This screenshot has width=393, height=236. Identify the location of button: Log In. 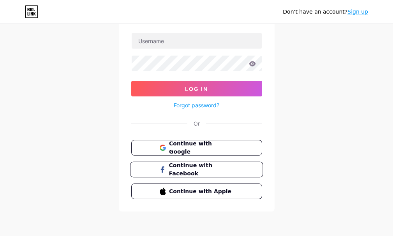
(197, 89).